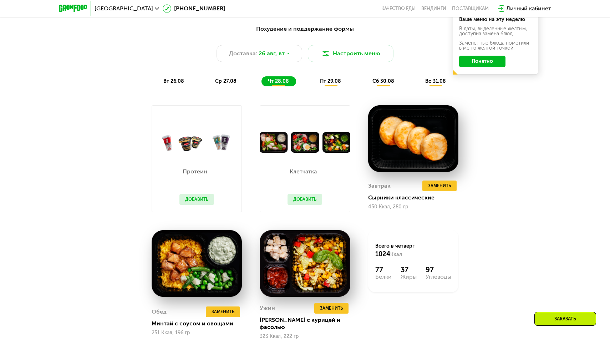  What do you see at coordinates (398, 9) in the screenshot?
I see `a: Качество еды` at bounding box center [398, 9].